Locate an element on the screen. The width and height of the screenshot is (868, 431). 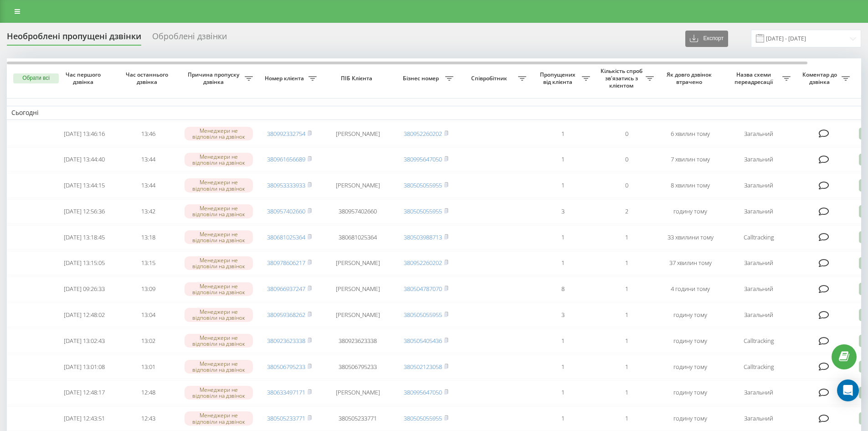
span: Пропущених від клієнта is located at coordinates (559, 78).